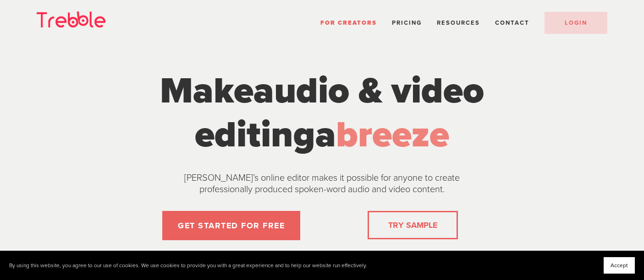 The height and width of the screenshot is (280, 644). Describe the element at coordinates (576, 23) in the screenshot. I see `span: LOGIN` at that location.